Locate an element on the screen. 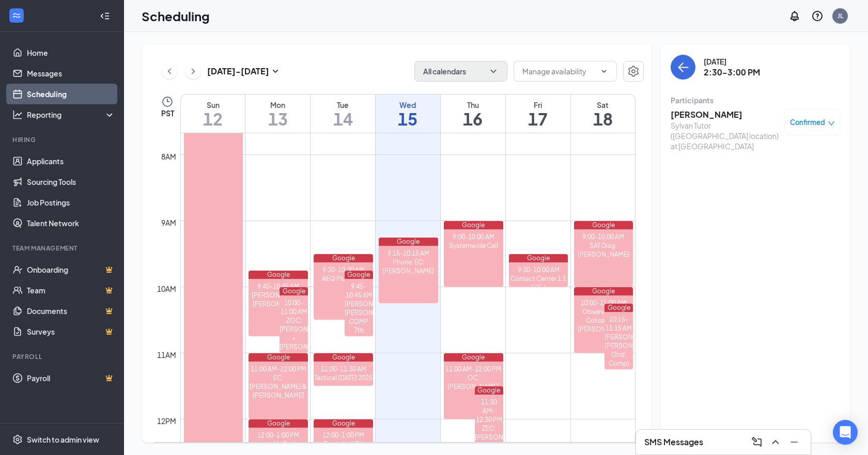 The width and height of the screenshot is (868, 455). div: water Mr. Snake is located at coordinates (278, 444).